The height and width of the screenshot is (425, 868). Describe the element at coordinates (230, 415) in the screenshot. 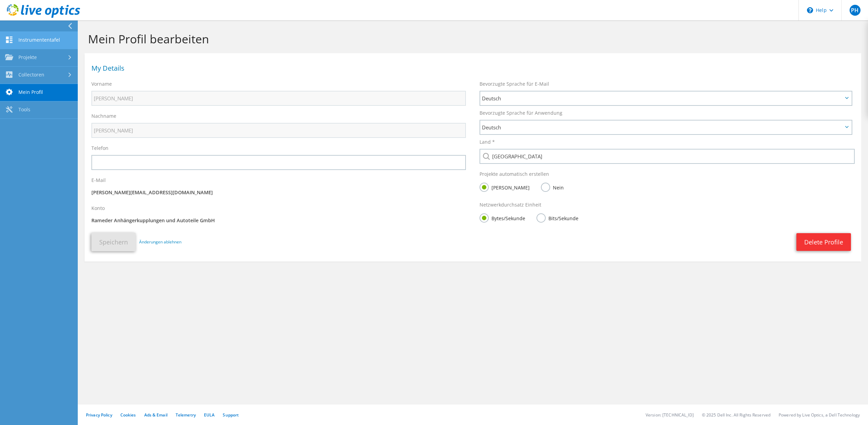

I see `a: Support` at that location.